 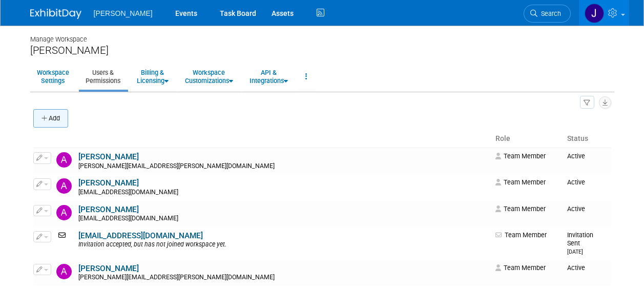 What do you see at coordinates (64, 213) in the screenshot?
I see `img: Amy Bigelow` at bounding box center [64, 213].